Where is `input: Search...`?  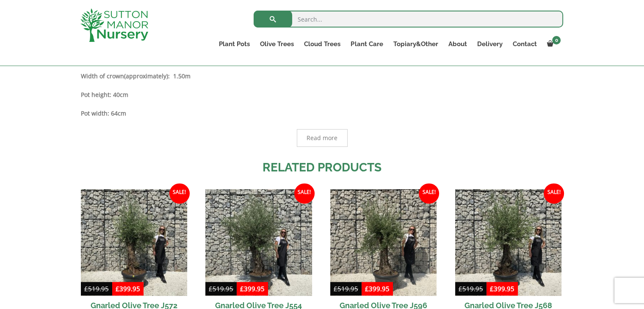
input: Search... is located at coordinates (408, 19).